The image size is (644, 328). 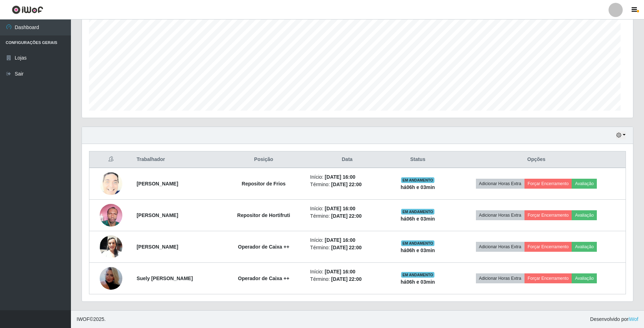 I want to click on span: IWOF, so click(x=83, y=319).